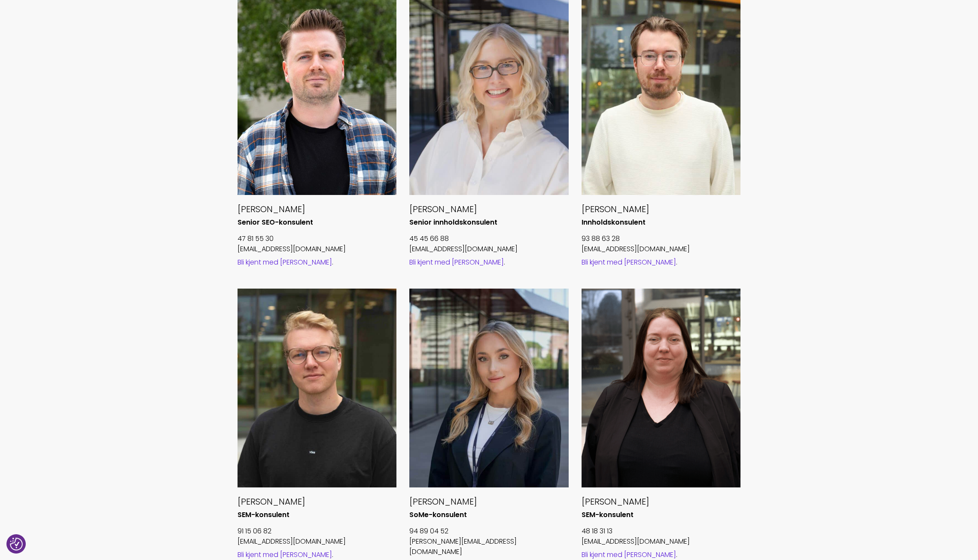  What do you see at coordinates (317, 530) in the screenshot?
I see `p: 91 15 06 82` at bounding box center [317, 530].